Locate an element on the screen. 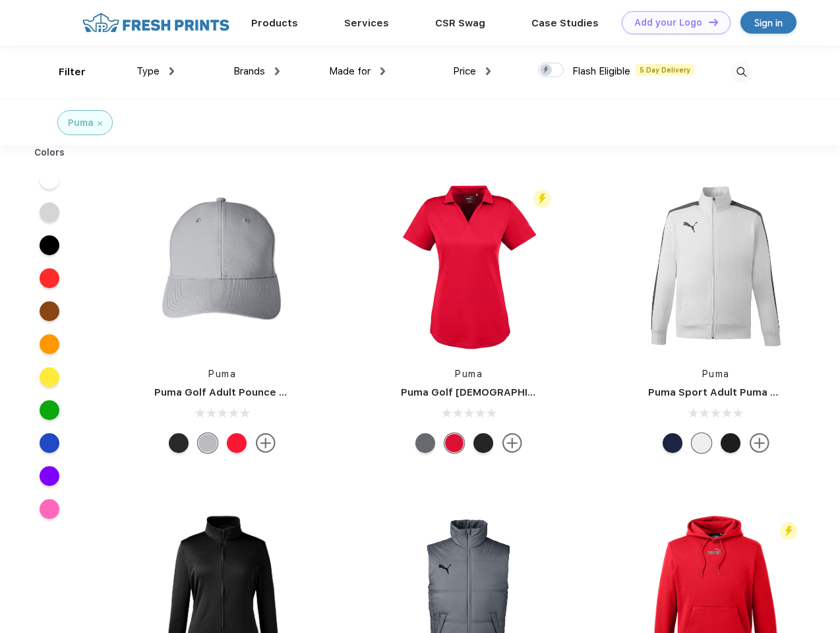 This screenshot has height=633, width=840. span: Price is located at coordinates (464, 71).